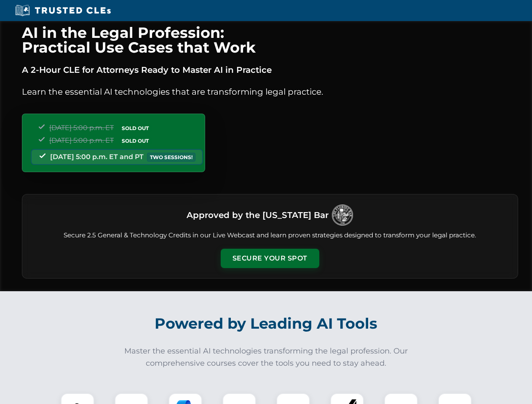 This screenshot has width=532, height=404. I want to click on p: Learn the essential AI technologies that are transforming legal practice., so click(270, 92).